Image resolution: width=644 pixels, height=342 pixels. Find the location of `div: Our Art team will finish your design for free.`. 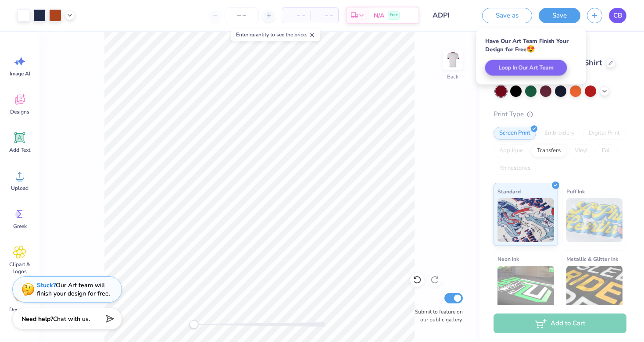

div: Our Art team will finish your design for free. is located at coordinates (73, 289).